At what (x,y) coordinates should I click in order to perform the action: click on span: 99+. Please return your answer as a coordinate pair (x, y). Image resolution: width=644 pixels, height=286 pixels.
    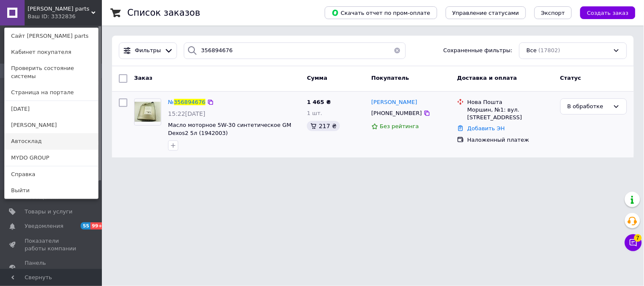
    Looking at the image, I should click on (97, 226).